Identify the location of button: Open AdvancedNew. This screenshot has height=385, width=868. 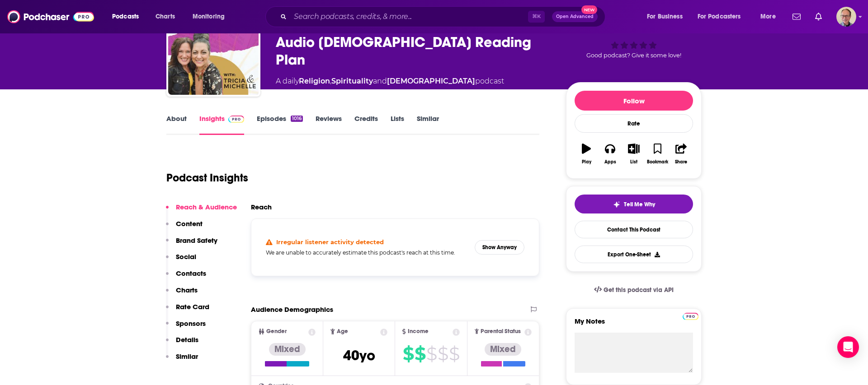
(575, 17).